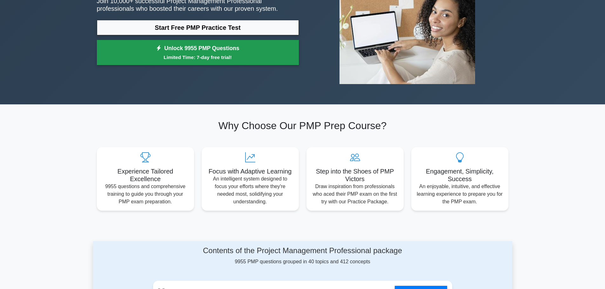 This screenshot has width=605, height=289. What do you see at coordinates (460, 175) in the screenshot?
I see `h5: Engagement, Simplicity, Success` at bounding box center [460, 175].